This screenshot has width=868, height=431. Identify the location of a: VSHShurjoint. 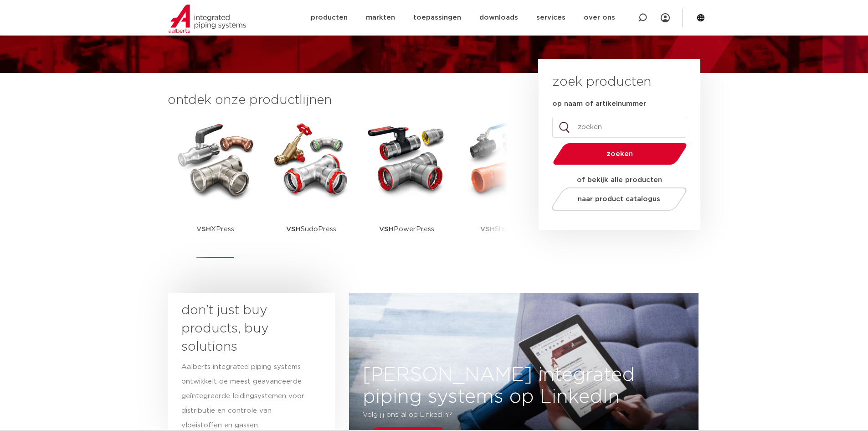
(503, 188).